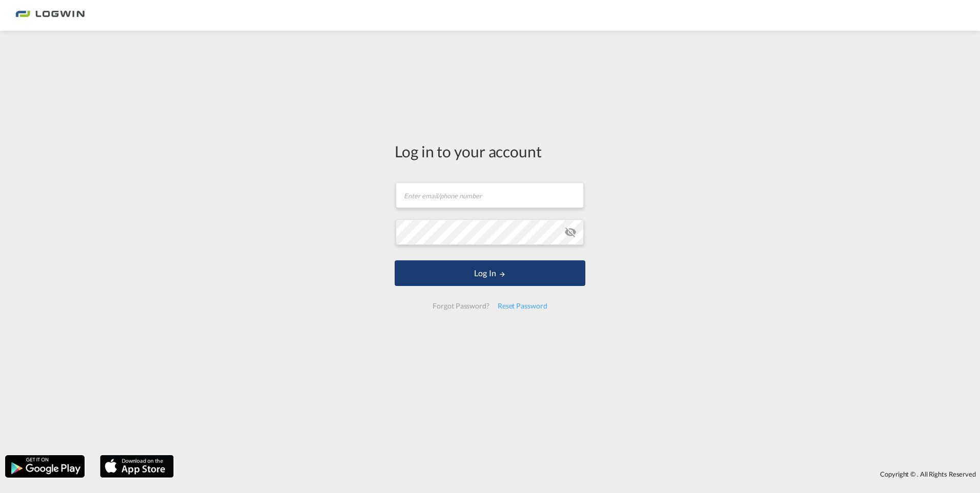 This screenshot has width=980, height=493. What do you see at coordinates (137, 467) in the screenshot?
I see `img: apple.png` at bounding box center [137, 467].